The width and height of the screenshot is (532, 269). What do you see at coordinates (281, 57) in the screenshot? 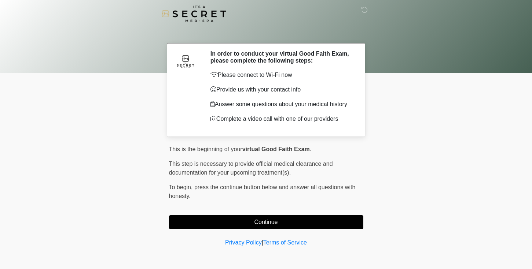
I see `h2: In order to conduct your virtual Good Faith Exam, please complete the following steps:` at bounding box center [281, 57].